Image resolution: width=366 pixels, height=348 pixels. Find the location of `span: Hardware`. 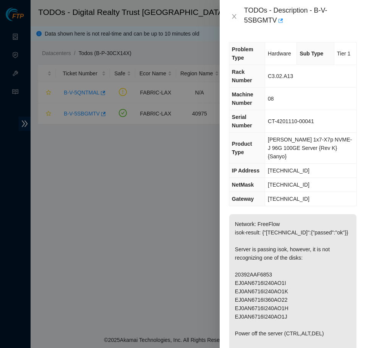

span: Hardware is located at coordinates (279, 54).